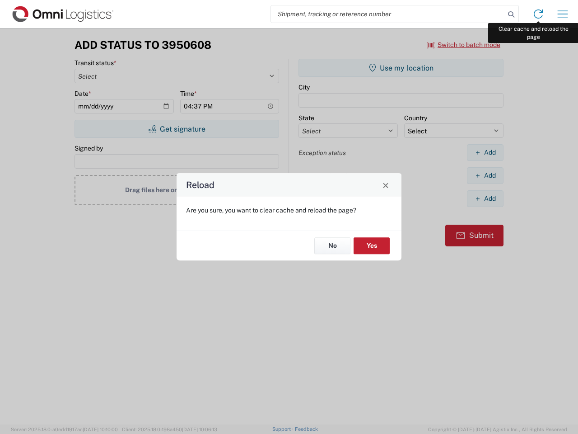  I want to click on h4: Reload, so click(200, 185).